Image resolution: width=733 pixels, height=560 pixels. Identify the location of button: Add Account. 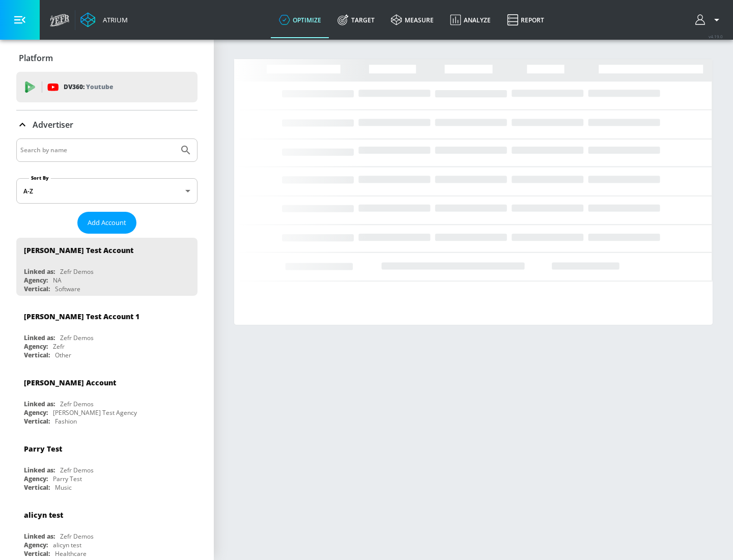
(106, 222).